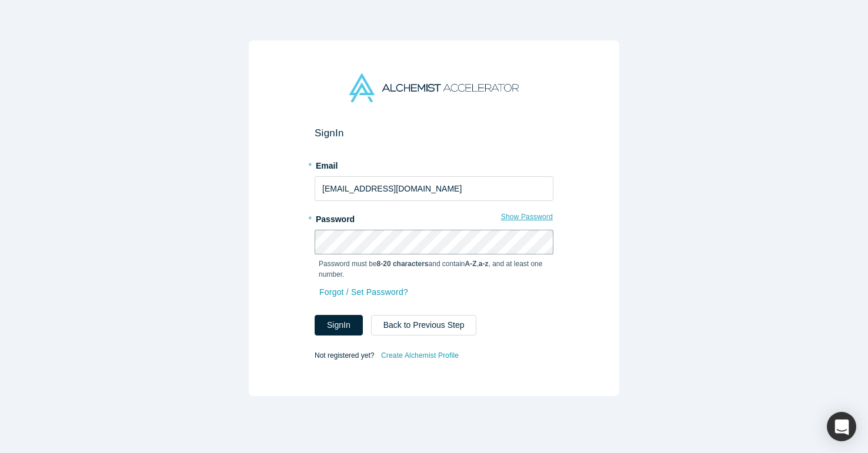 This screenshot has height=453, width=868. What do you see at coordinates (344, 355) in the screenshot?
I see `span: Not registered yet?` at bounding box center [344, 355].